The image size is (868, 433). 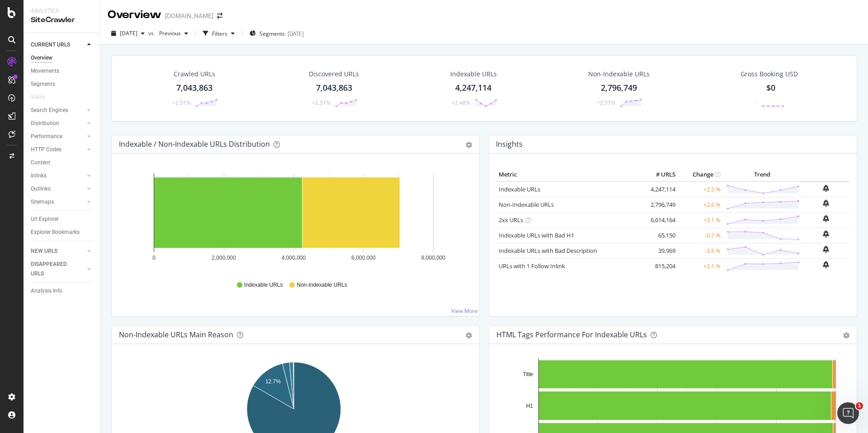 I want to click on div: HTTP Codes, so click(x=46, y=150).